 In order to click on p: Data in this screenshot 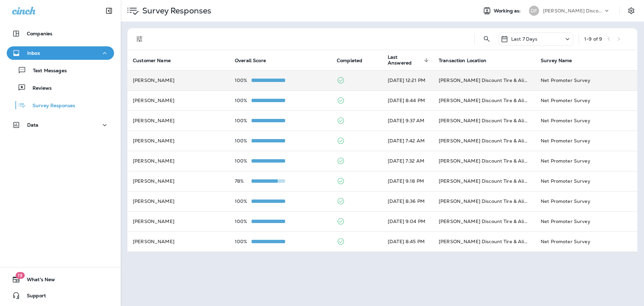, I will do `click(33, 125)`.